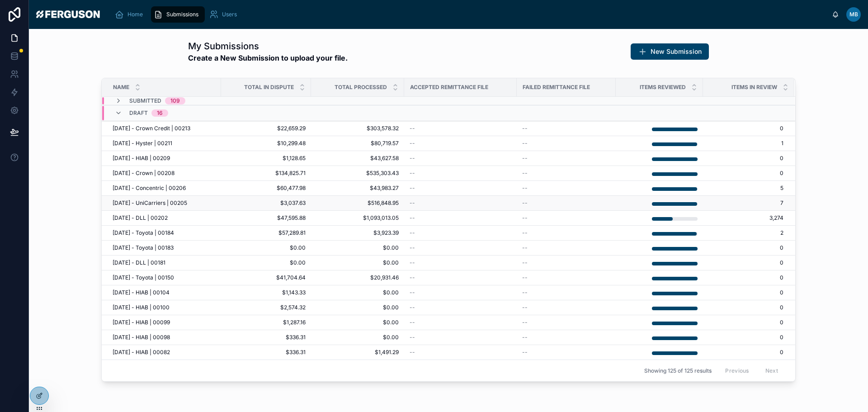 This screenshot has width=868, height=412. I want to click on a: $134,825.71, so click(265, 173).